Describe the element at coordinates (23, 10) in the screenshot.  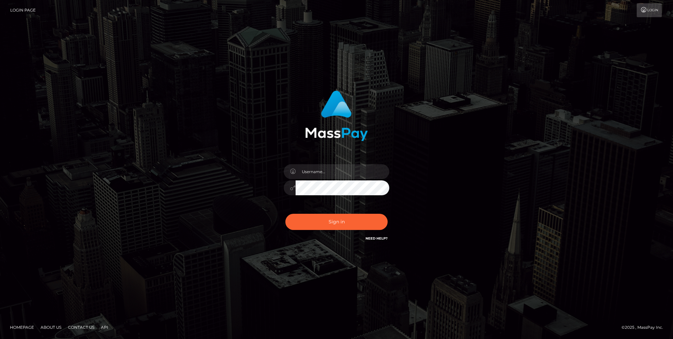
I see `a: Login Page` at that location.